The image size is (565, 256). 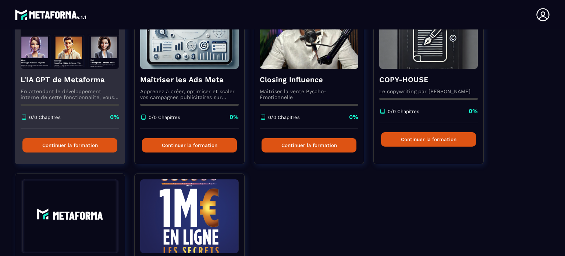 I want to click on img: logo, so click(x=51, y=15).